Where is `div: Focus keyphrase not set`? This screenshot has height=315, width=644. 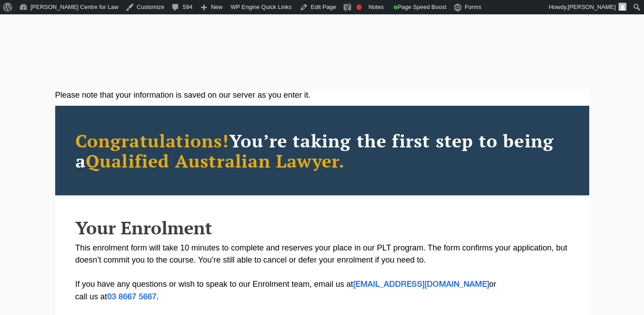
div: Focus keyphrase not set is located at coordinates (359, 7).